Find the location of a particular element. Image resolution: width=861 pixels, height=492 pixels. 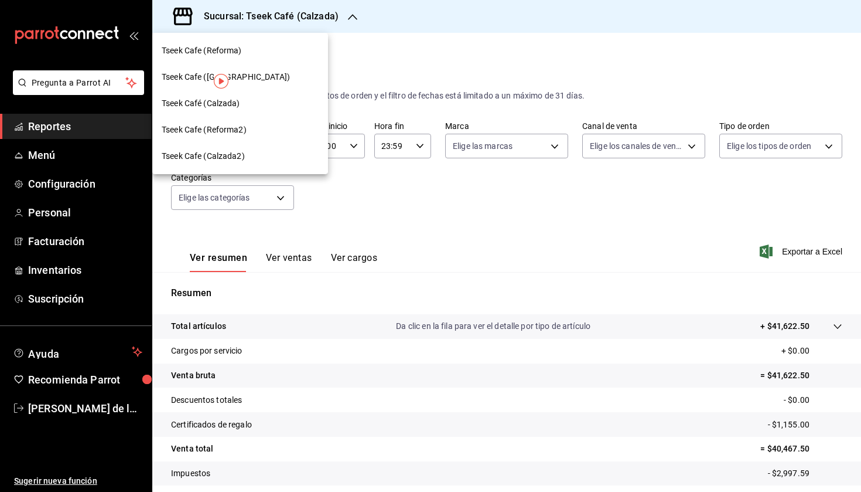

img: Tooltip marker is located at coordinates (221, 81).